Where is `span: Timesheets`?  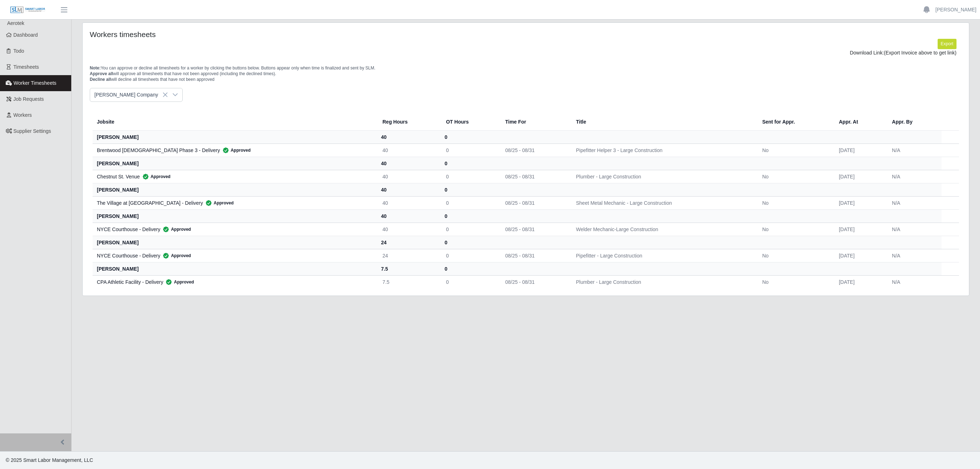
span: Timesheets is located at coordinates (26, 67).